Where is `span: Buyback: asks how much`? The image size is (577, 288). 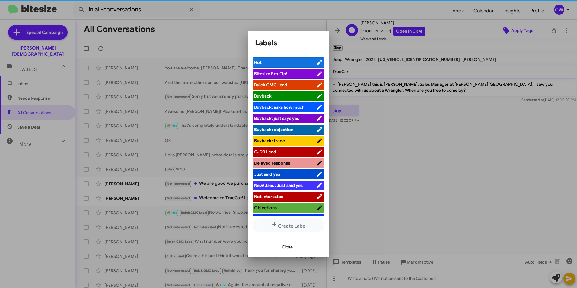 span: Buyback: asks how much is located at coordinates (279, 107).